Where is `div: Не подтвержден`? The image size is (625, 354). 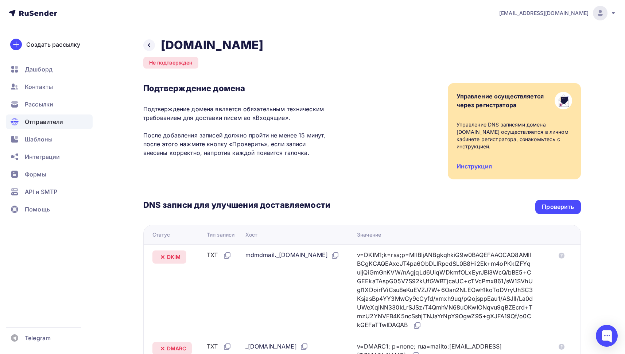 div: Не подтвержден is located at coordinates (171, 63).